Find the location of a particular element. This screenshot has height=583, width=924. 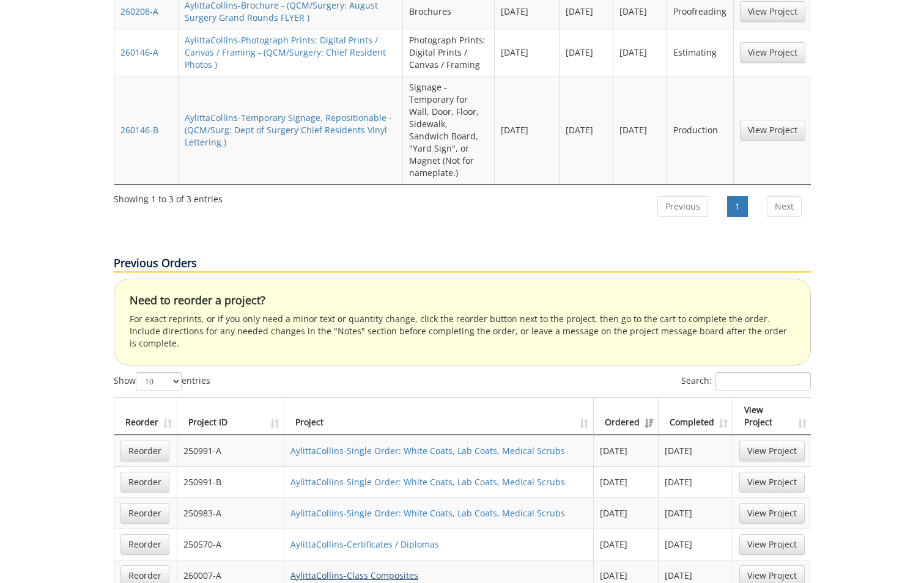

td: 250991-B is located at coordinates (231, 482).